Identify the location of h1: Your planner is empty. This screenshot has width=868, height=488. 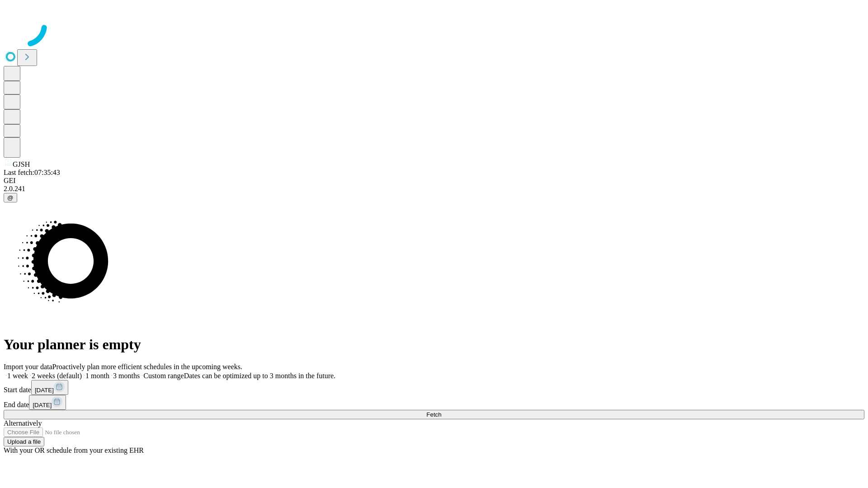
(434, 344).